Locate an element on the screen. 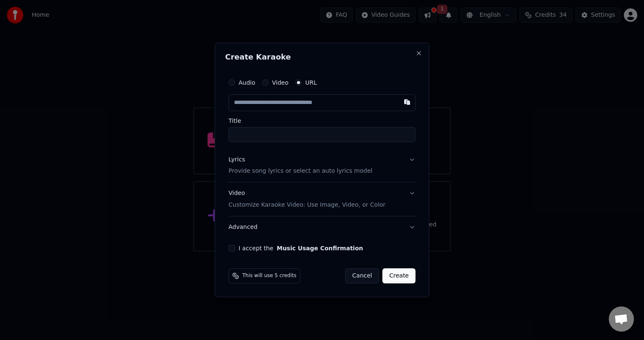 This screenshot has width=644, height=340. button: Create is located at coordinates (399, 276).